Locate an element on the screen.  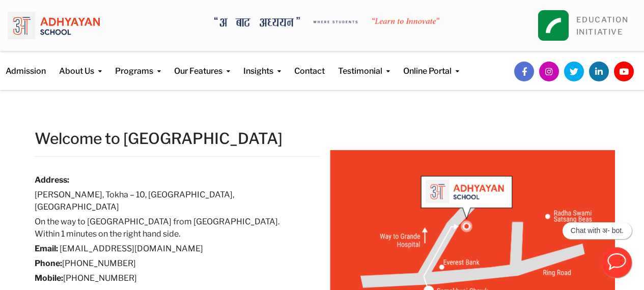
a: Testimonial is located at coordinates (364, 64).